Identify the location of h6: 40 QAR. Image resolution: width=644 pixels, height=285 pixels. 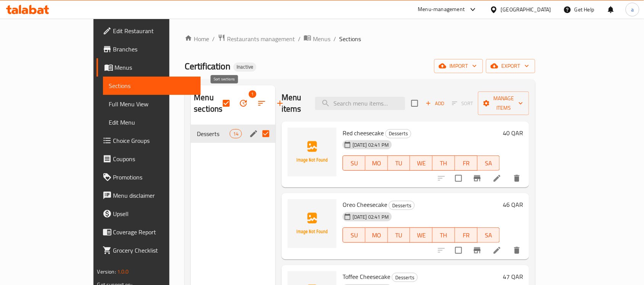
(513, 133).